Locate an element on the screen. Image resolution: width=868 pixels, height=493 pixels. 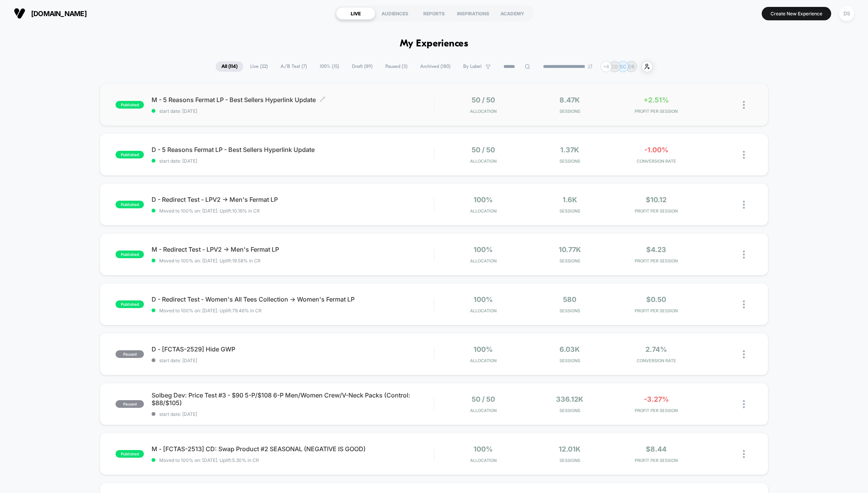
span: M - [FCTAS-2513] CD: Swap Product #2 SEASONAL (NEGATIVE IS GOOD) is located at coordinates (292, 449).